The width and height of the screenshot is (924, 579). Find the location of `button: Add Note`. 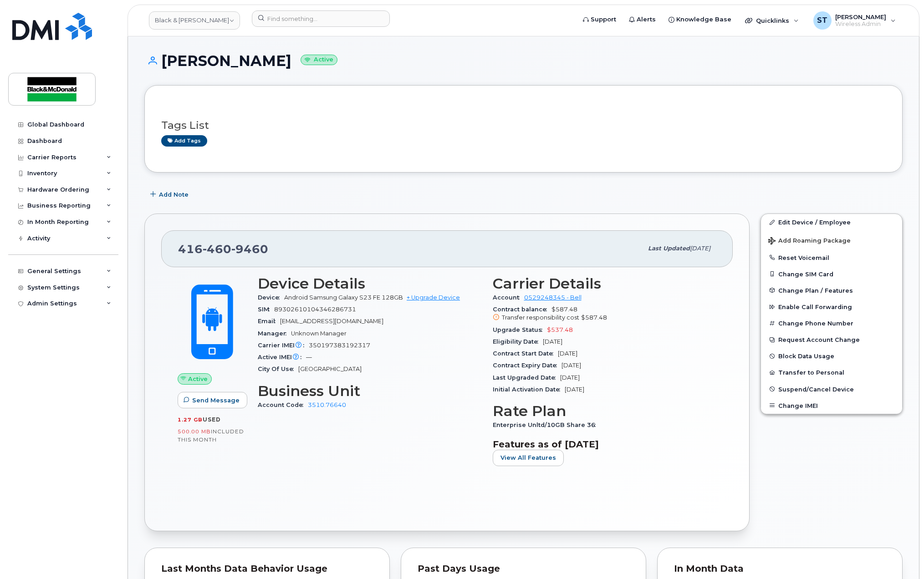

button: Add Note is located at coordinates (170, 194).